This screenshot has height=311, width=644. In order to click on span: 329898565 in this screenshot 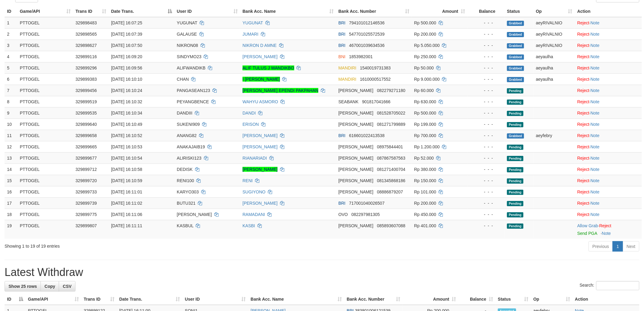, I will do `click(86, 34)`.